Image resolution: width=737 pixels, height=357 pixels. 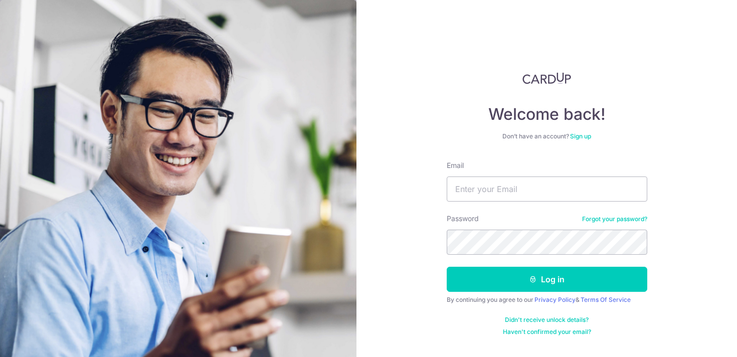 What do you see at coordinates (547, 332) in the screenshot?
I see `a: Haven't confirmed your email?` at bounding box center [547, 332].